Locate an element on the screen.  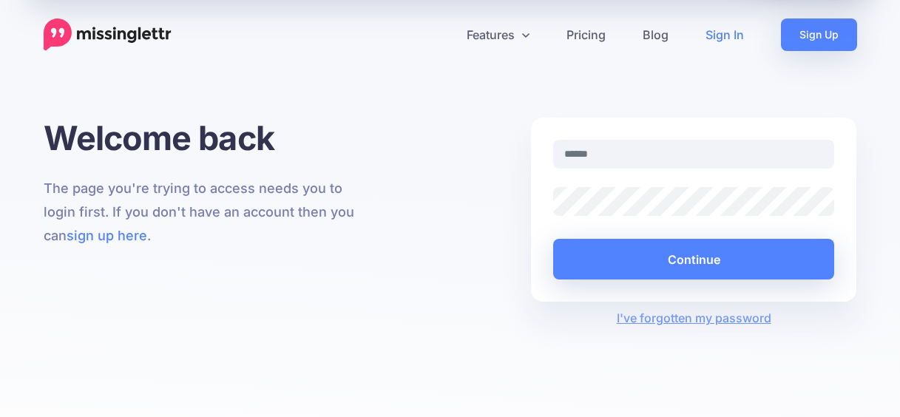
button: Continue is located at coordinates (693, 259).